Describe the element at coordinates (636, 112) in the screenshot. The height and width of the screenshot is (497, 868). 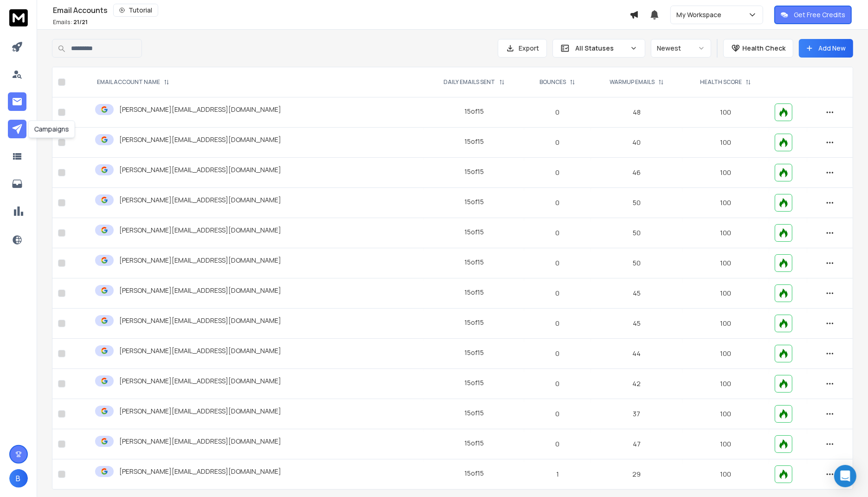
I see `td: 48` at that location.